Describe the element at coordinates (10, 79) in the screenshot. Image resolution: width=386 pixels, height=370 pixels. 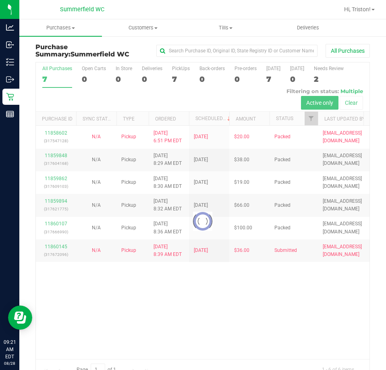
I see `inline-svg: Outbound` at that location.